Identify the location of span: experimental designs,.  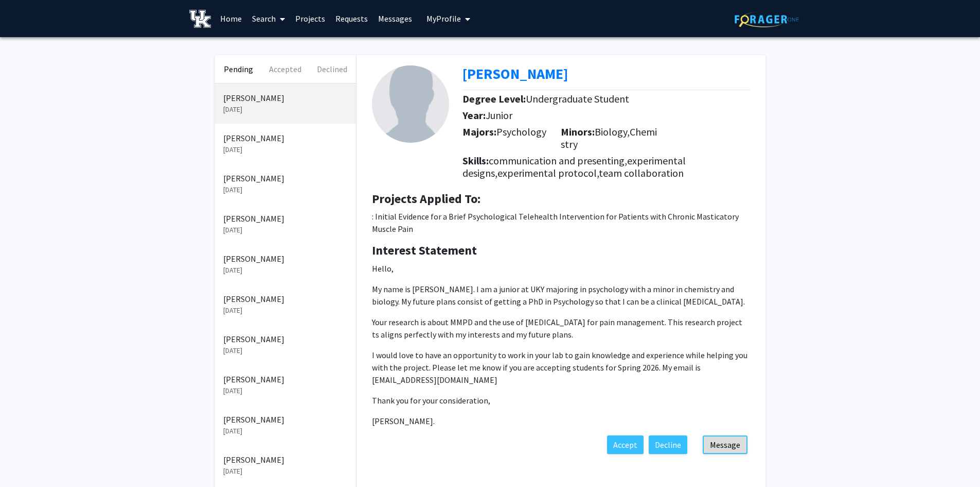
(574, 166).